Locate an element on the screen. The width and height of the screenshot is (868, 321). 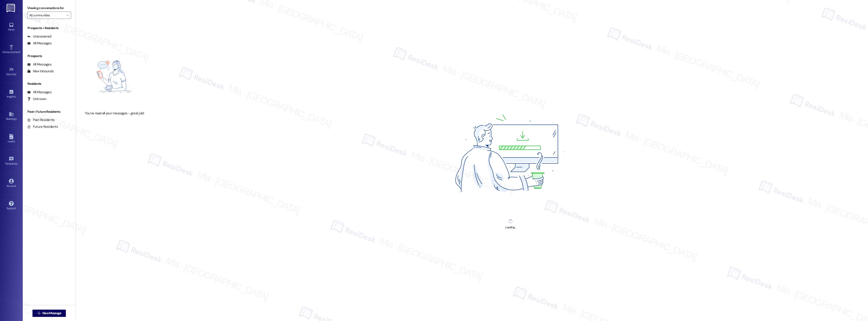
div: Future Residents is located at coordinates (42, 126).